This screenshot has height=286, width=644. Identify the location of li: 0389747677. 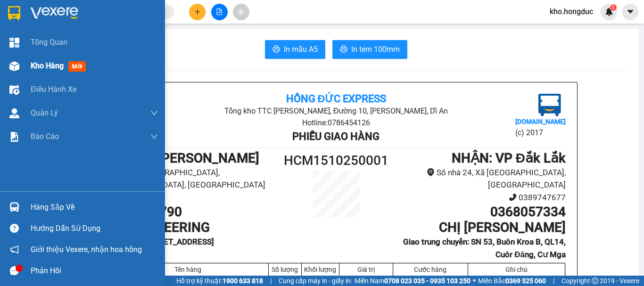
(480, 197).